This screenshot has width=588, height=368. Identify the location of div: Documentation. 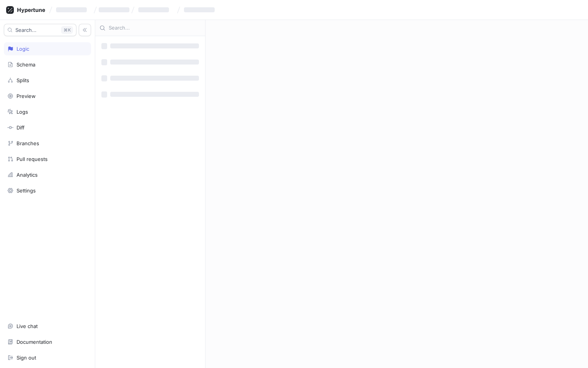
(34, 342).